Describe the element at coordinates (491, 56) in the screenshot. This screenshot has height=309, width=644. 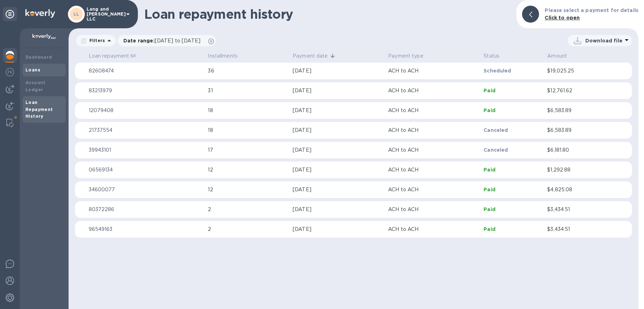
I see `p: Status` at that location.